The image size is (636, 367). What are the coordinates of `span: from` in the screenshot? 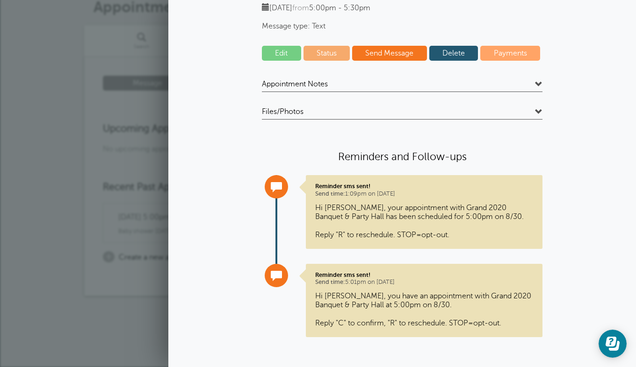 It's located at (300, 8).